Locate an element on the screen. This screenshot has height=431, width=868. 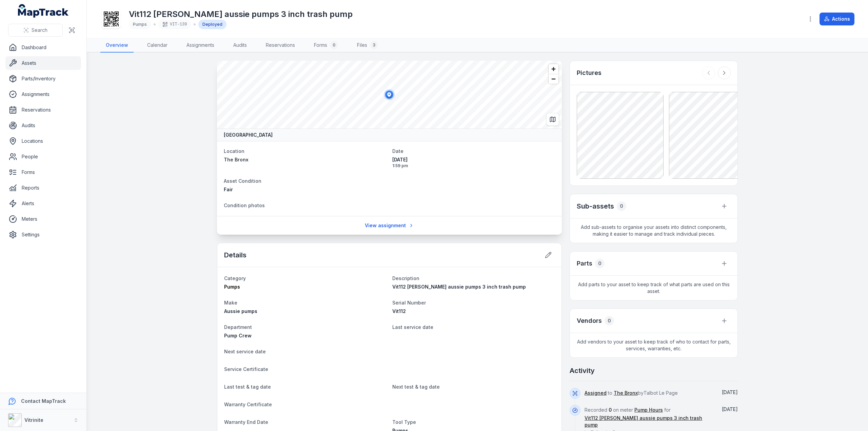
a: Forms is located at coordinates (43, 172).